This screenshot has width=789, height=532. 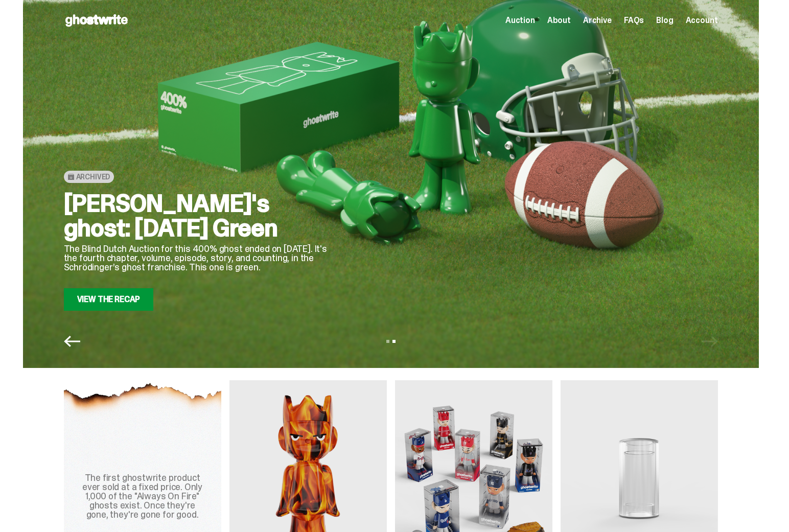 What do you see at coordinates (109, 299) in the screenshot?
I see `a: View the Recap` at bounding box center [109, 299].